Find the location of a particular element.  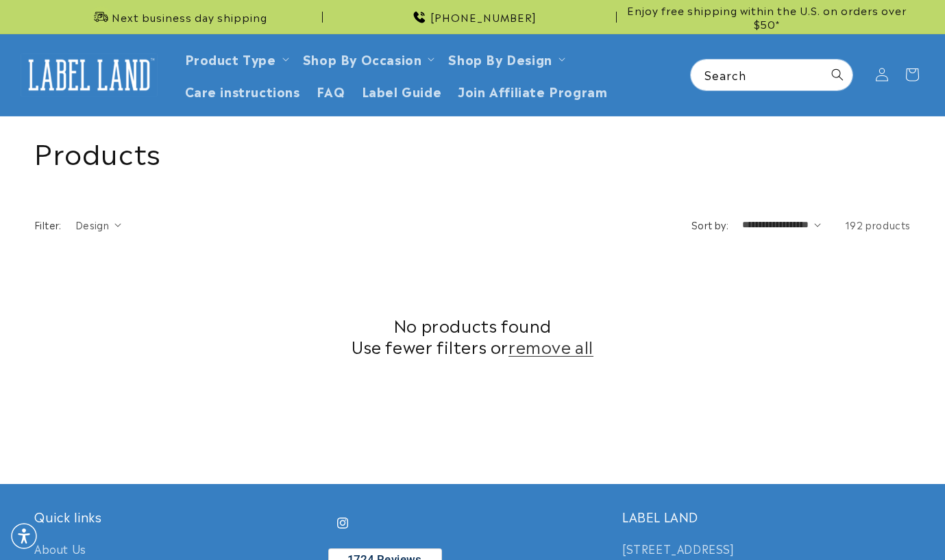

h2: Quick links is located at coordinates (178, 516).